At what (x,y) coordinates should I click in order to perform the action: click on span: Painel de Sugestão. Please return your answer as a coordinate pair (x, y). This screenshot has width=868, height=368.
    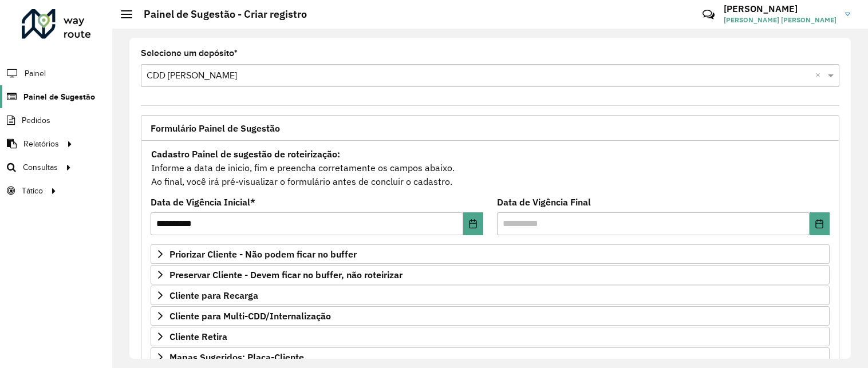
    Looking at the image, I should click on (59, 97).